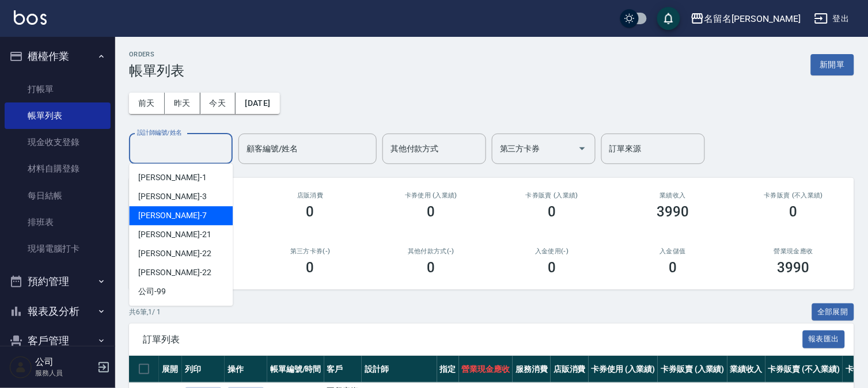 The width and height of the screenshot is (868, 388). What do you see at coordinates (58, 116) in the screenshot?
I see `a: 帳單列表` at bounding box center [58, 116].